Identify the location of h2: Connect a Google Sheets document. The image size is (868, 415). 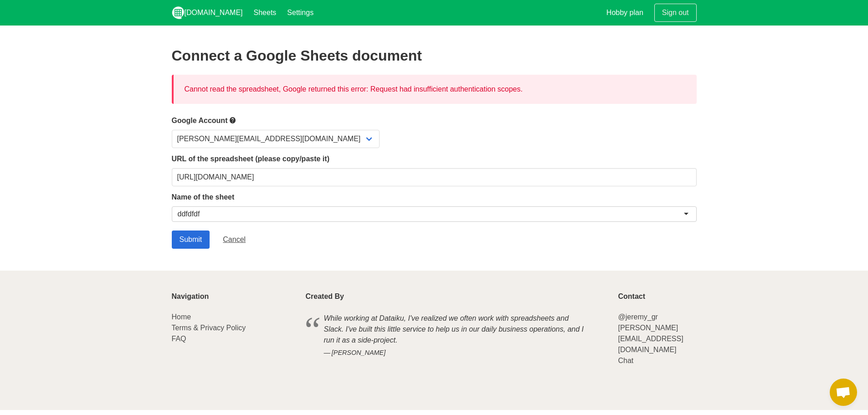
(434, 55).